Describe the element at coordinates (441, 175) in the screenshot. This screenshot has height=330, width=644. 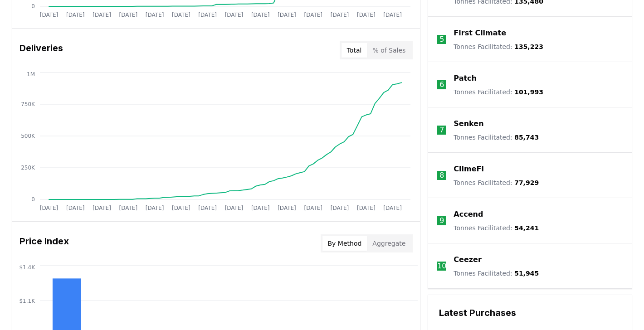
I see `p: 8` at that location.